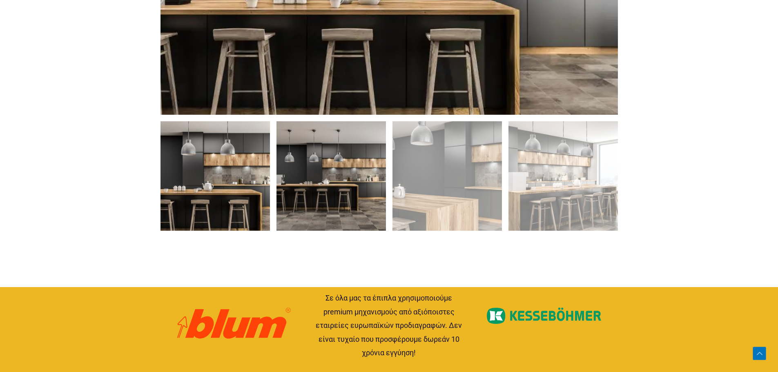  I want to click on img: Μηχανισμοί BLUM, so click(234, 323).